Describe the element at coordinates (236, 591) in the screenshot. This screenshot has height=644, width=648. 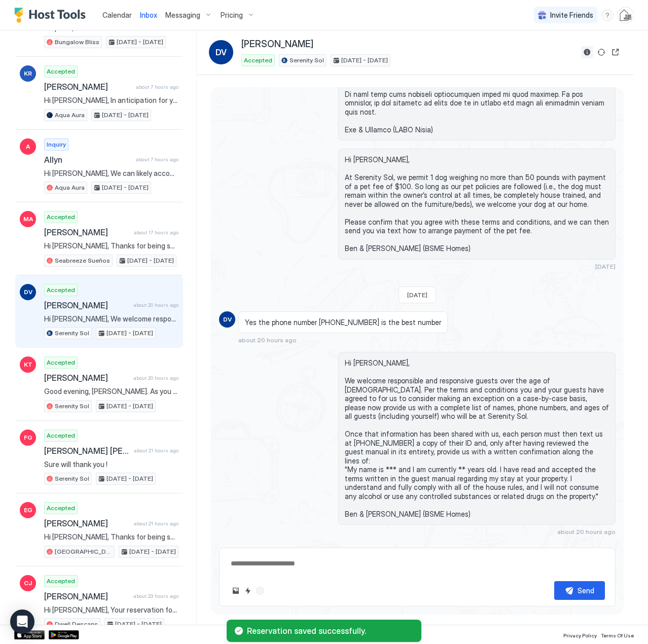
I see `button: Upload image` at that location.